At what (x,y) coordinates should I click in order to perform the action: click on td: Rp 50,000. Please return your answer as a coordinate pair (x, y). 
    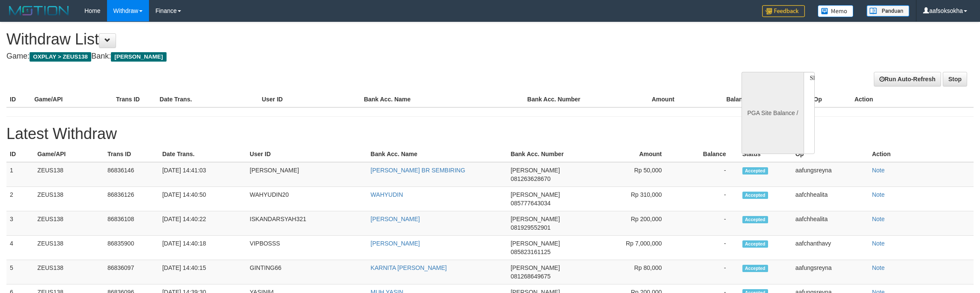
    Looking at the image, I should click on (637, 175).